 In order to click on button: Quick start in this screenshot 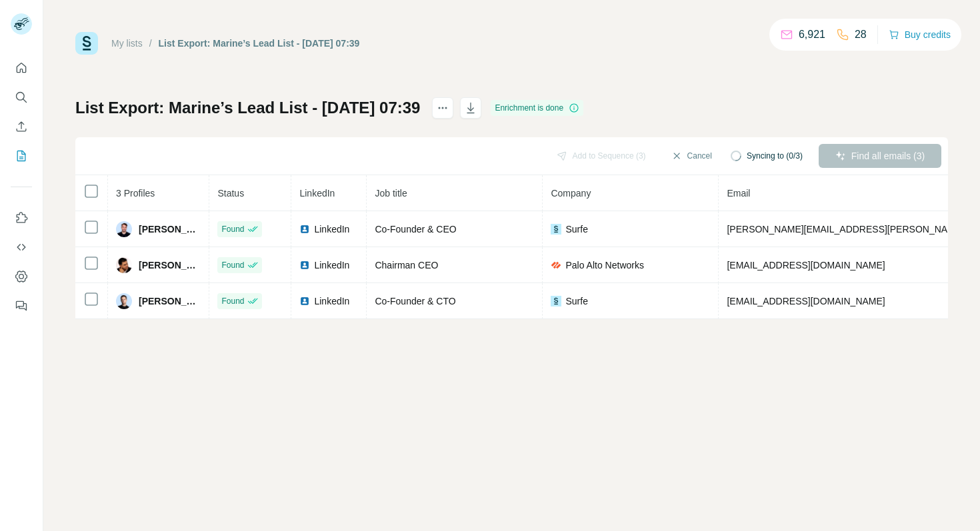, I will do `click(21, 68)`.